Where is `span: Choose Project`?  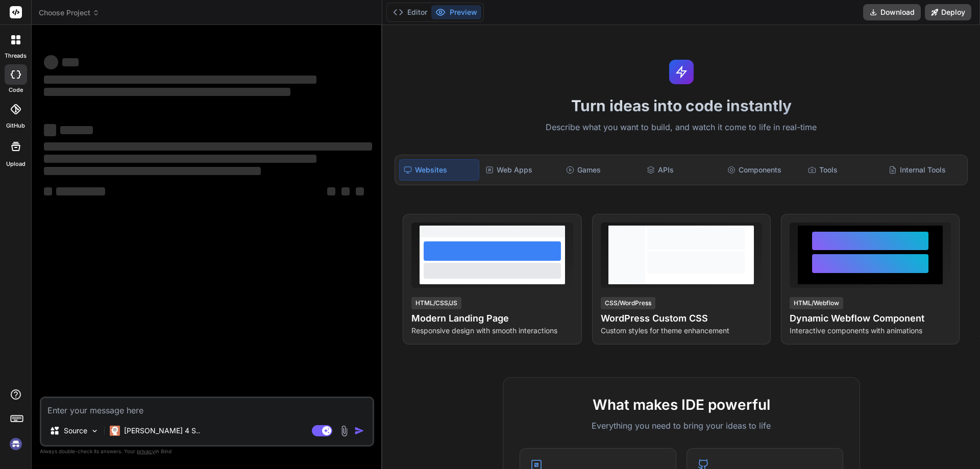 span: Choose Project is located at coordinates (69, 13).